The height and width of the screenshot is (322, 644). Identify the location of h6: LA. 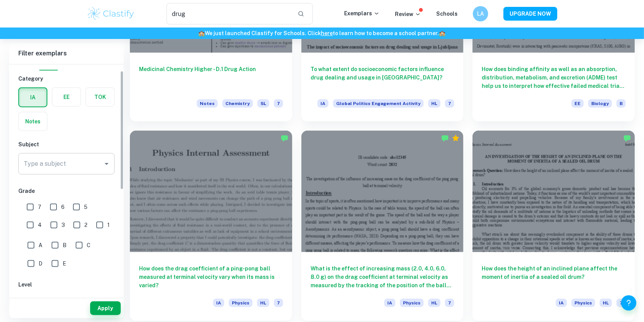
(481, 14).